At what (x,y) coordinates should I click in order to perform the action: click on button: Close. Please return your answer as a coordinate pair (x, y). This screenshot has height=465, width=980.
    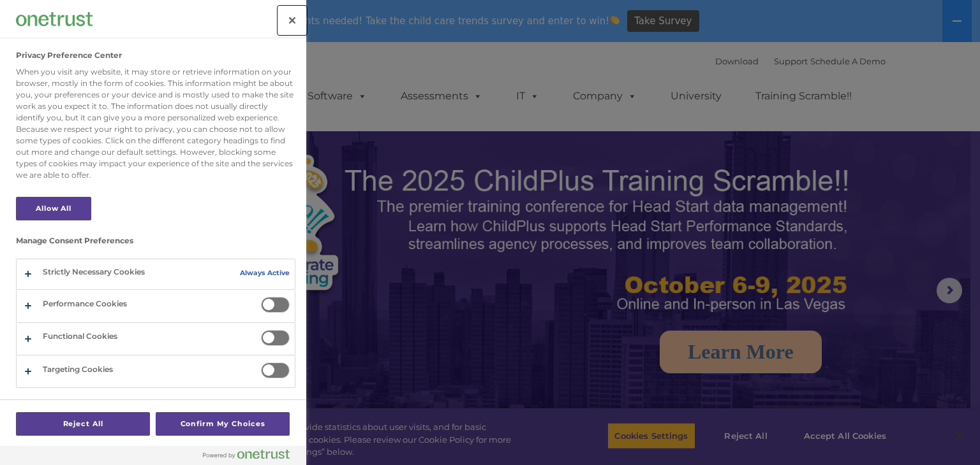
    Looking at the image, I should click on (292, 20).